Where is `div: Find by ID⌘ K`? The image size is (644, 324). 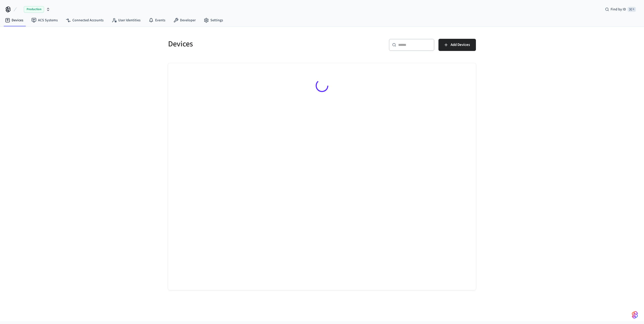
div: Find by ID⌘ K is located at coordinates (621, 10).